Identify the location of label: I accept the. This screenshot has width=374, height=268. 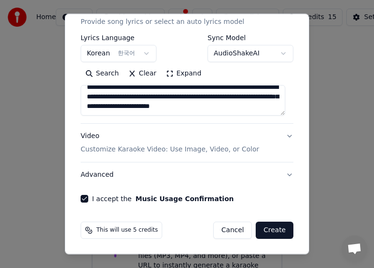
(163, 199).